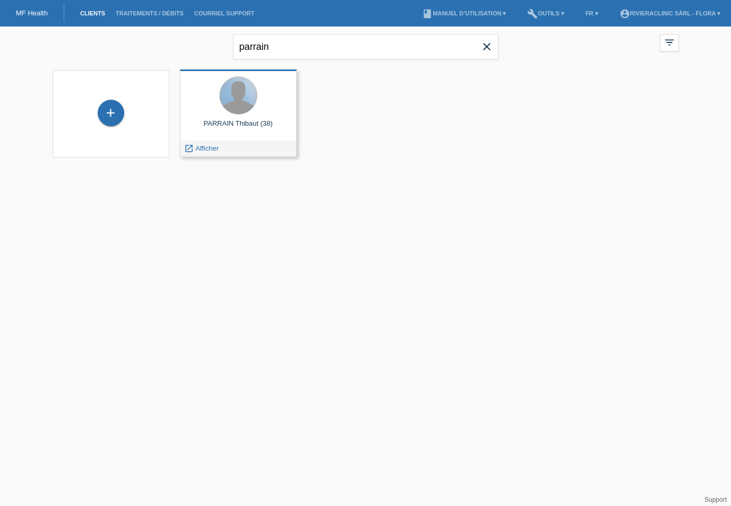  Describe the element at coordinates (464, 13) in the screenshot. I see `a: bookManuel d’utilisation ▾` at that location.